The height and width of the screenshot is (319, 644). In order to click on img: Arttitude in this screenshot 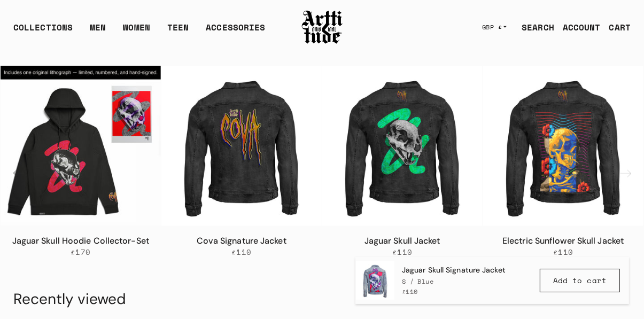, I will do `click(322, 27)`.